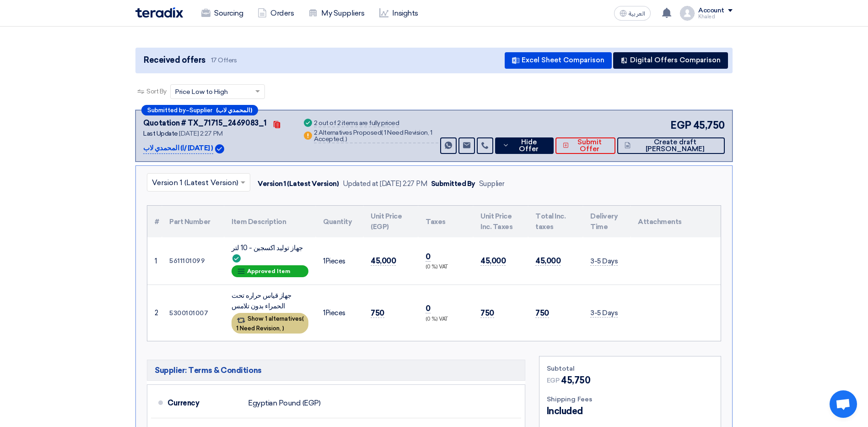 The image size is (868, 427). I want to click on div: جهاز قياس حراره تحت الحمراء بدون تلامس, so click(270, 301).